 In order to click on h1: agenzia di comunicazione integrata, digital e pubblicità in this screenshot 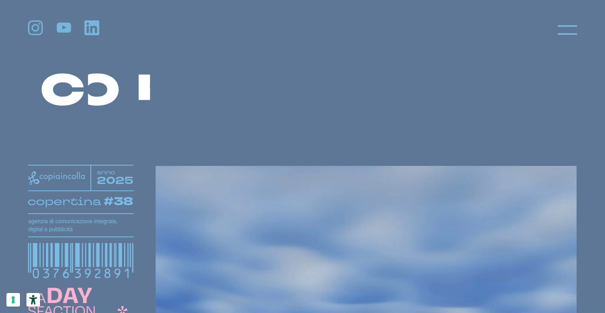, I will do `click(80, 225)`.